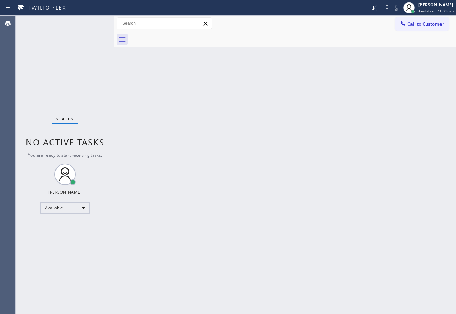 The height and width of the screenshot is (314, 456). I want to click on input: Search, so click(164, 23).